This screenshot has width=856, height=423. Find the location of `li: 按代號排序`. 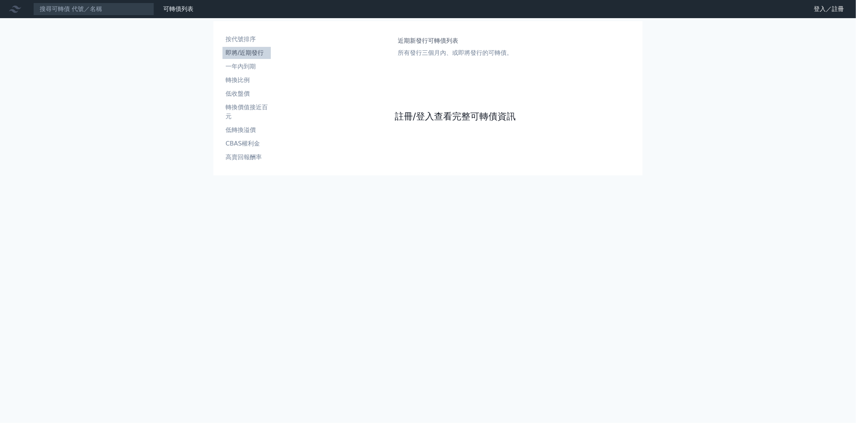

li: 按代號排序 is located at coordinates (247, 39).